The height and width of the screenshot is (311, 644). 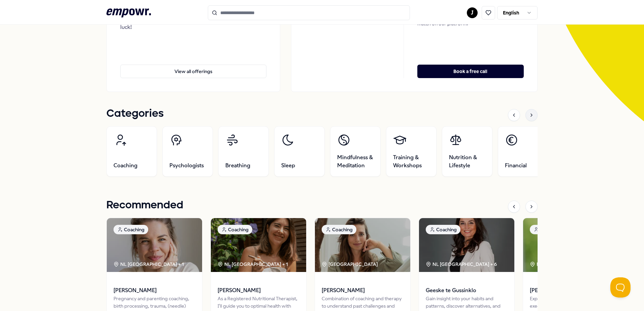 What do you see at coordinates (288, 166) in the screenshot?
I see `span: Sleep` at bounding box center [288, 166].